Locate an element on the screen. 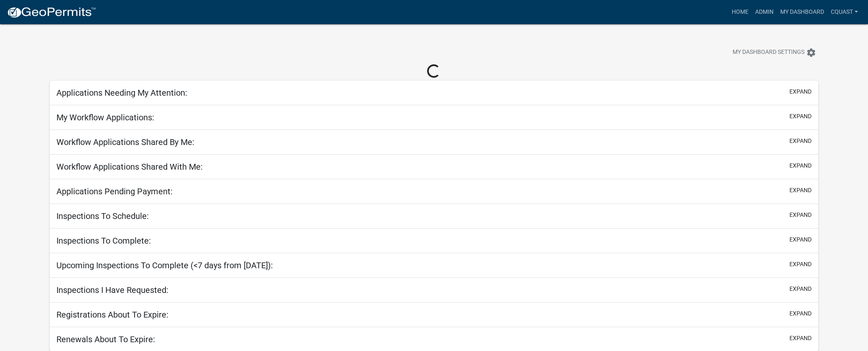  h5: My Workflow Applications: is located at coordinates (105, 118).